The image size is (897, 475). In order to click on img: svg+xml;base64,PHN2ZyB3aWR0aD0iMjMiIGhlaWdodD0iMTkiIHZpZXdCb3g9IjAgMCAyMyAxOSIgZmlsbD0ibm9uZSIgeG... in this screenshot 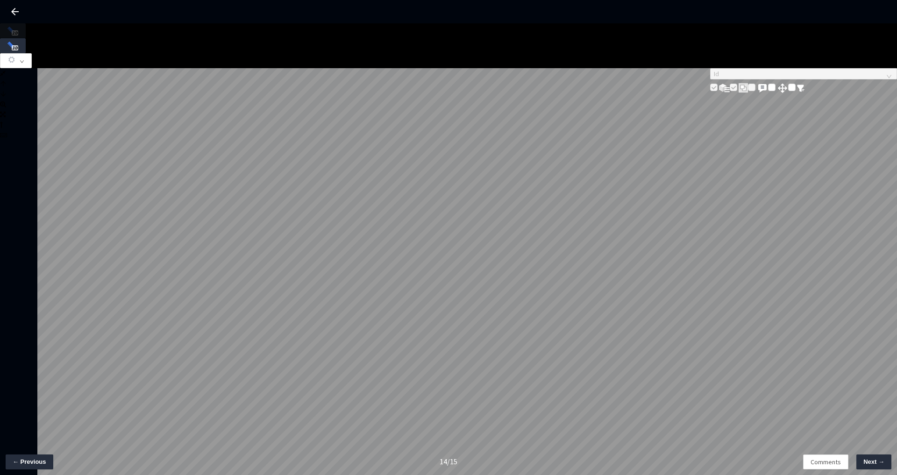, I will do `click(725, 88)`.